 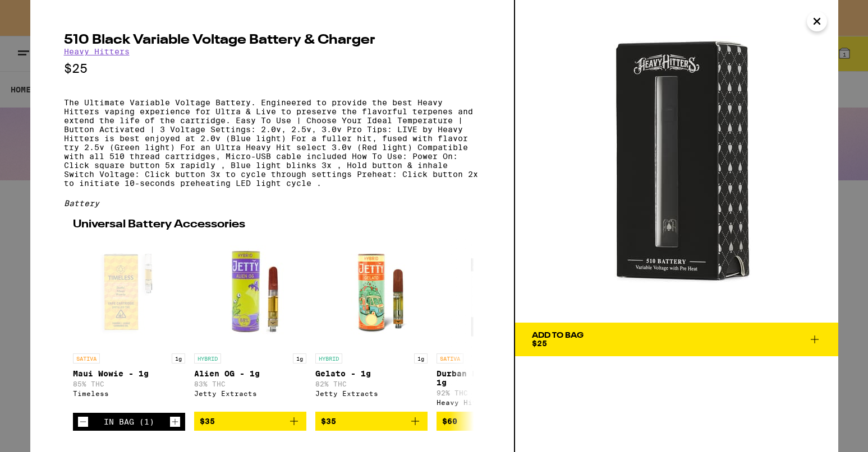 I want to click on a: Open page for Durban Poison Ultra - 1g from Heavy Hitters, so click(x=493, y=324).